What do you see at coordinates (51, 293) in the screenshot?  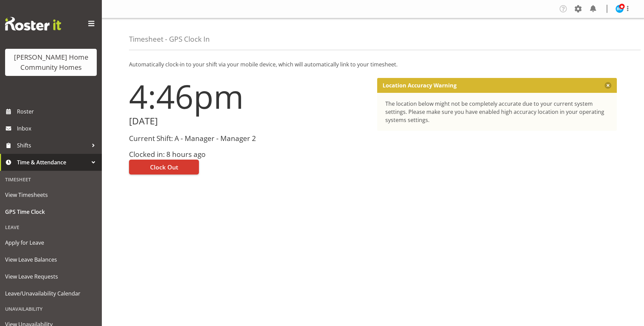 I see `a: Leave/Unavailability Calendar` at bounding box center [51, 293].